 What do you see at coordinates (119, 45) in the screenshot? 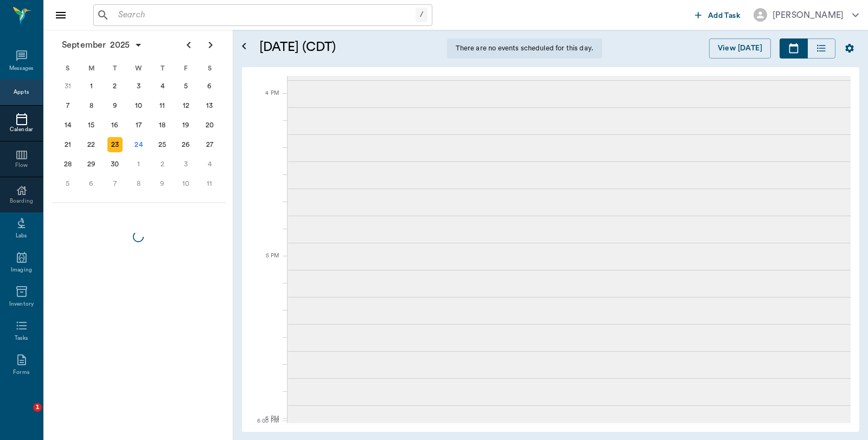
I see `span: 2025` at bounding box center [119, 45].